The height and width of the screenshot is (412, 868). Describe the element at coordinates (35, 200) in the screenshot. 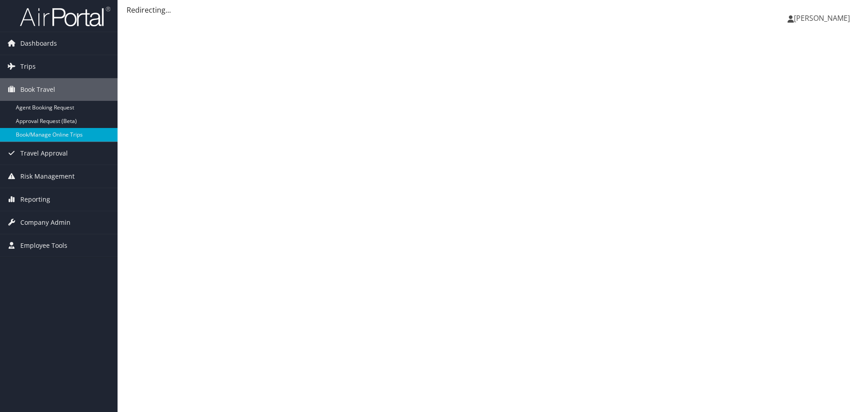

I see `span: Reporting` at that location.